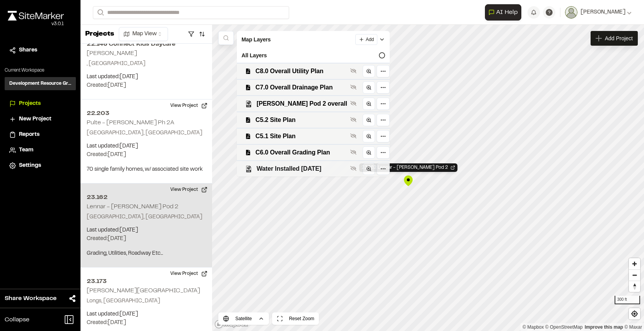 This screenshot has width=644, height=331. What do you see at coordinates (40, 150) in the screenshot?
I see `a: Team` at bounding box center [40, 150].